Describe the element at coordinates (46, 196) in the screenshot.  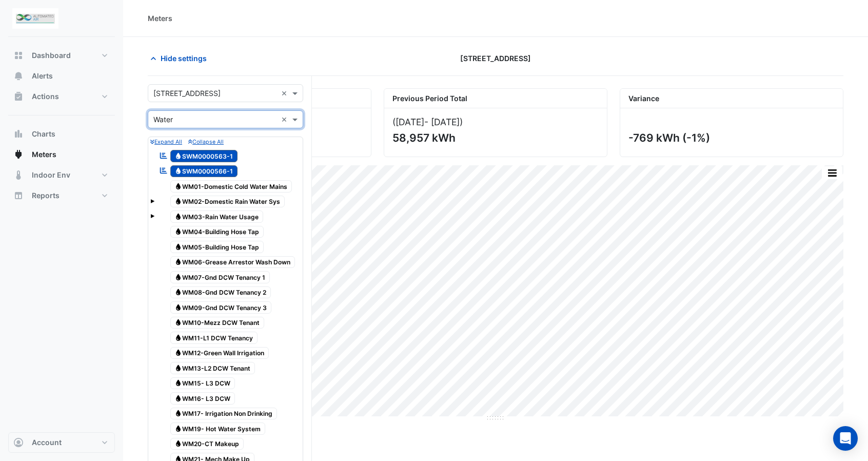
I see `span: Reports` at that location.